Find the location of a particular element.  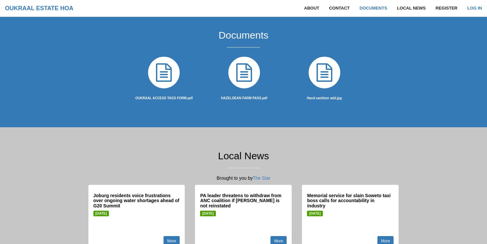

a: The Star is located at coordinates (262, 178).